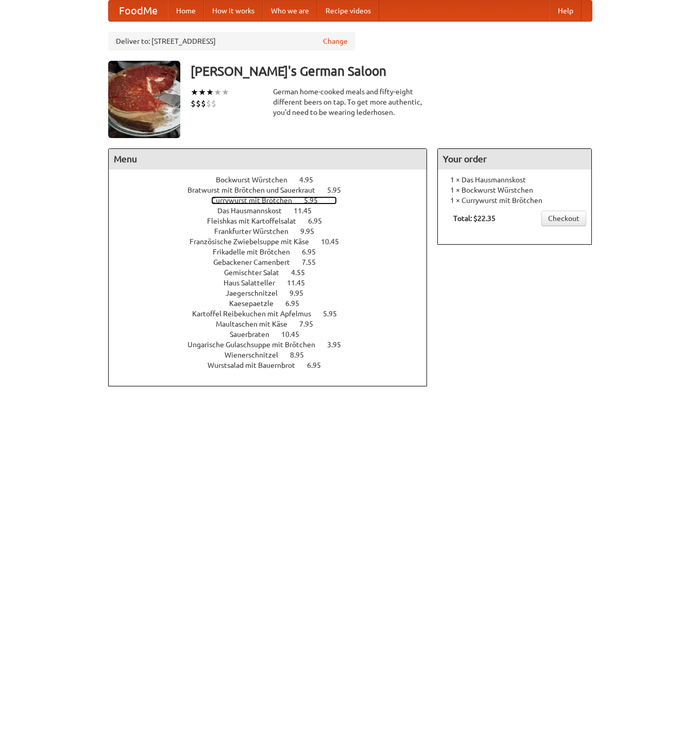 The height and width of the screenshot is (729, 700). I want to click on a: Frankfurter Würstchen 9.95, so click(273, 231).